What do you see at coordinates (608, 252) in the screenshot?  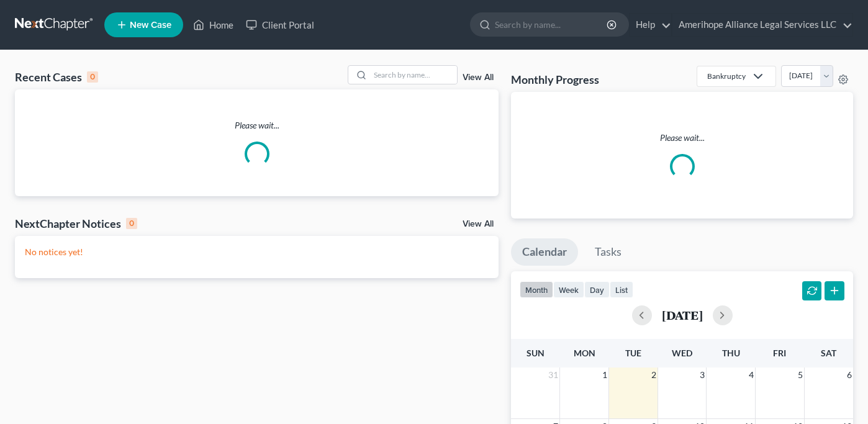 I see `a: Tasks` at bounding box center [608, 252].